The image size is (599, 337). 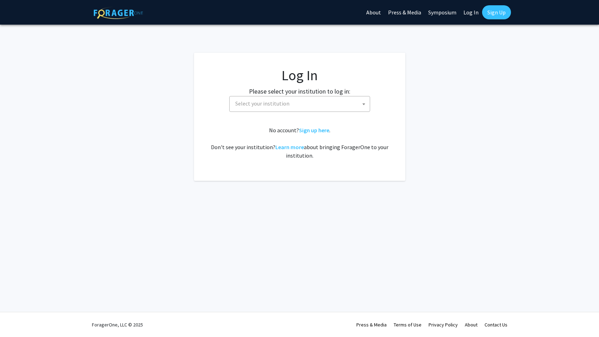 What do you see at coordinates (300, 91) in the screenshot?
I see `label: Please select your institution to log in:` at bounding box center [300, 91].